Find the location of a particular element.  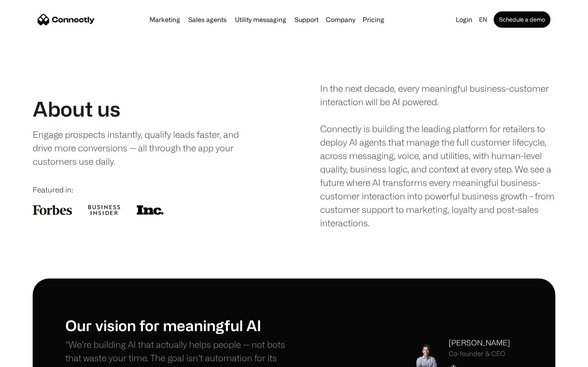

a: Marketing is located at coordinates (165, 19).